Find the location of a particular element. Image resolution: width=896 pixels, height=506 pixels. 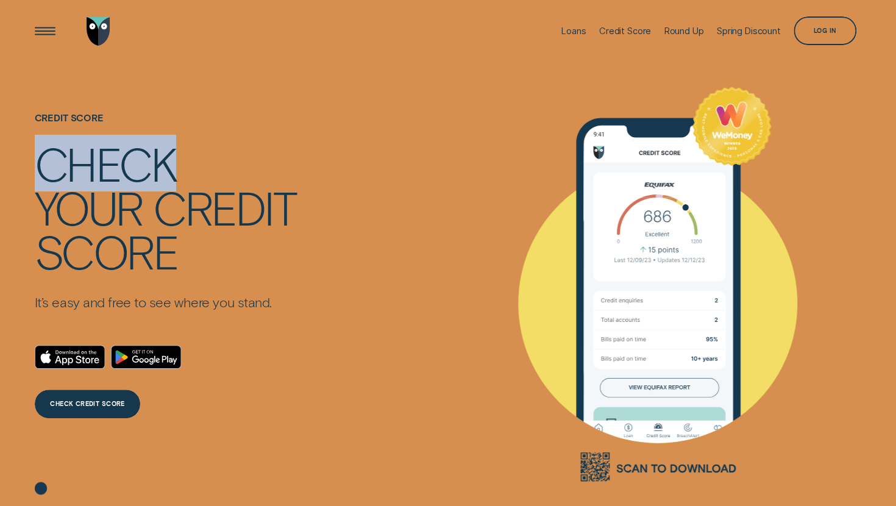

h4: Check your credit score is located at coordinates (165, 207).